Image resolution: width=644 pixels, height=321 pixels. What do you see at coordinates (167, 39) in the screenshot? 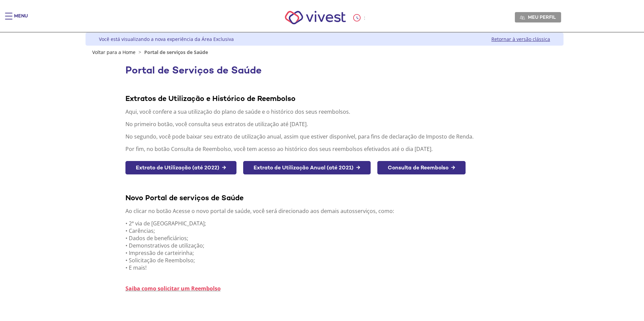
I see `div: Você está visualizando a nova experiência da Área Exclusiva` at bounding box center [167, 39].